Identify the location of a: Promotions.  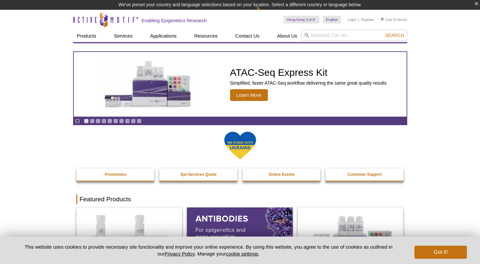
(116, 174).